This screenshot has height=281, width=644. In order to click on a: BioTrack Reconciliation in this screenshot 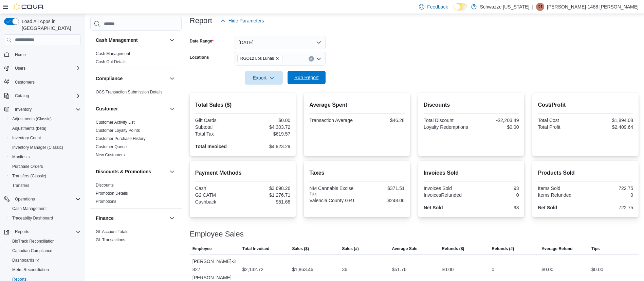, I will do `click(33, 241)`.